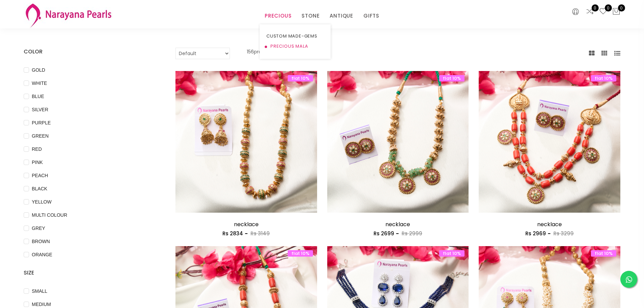 The height and width of the screenshot is (308, 644). What do you see at coordinates (260, 233) in the screenshot?
I see `span: Rs 3149` at bounding box center [260, 233].